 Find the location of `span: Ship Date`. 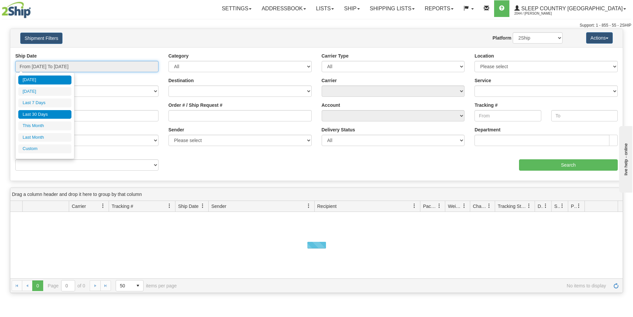

span: Ship Date is located at coordinates (188, 206).